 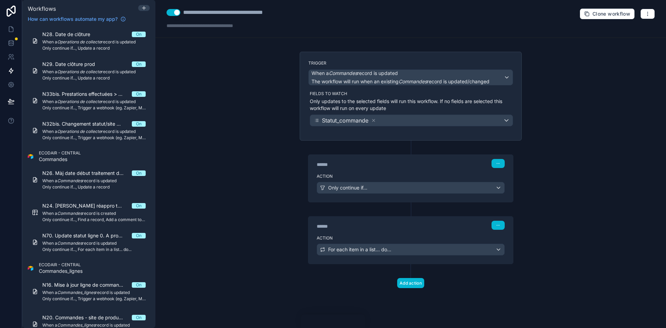 What do you see at coordinates (73, 19) in the screenshot?
I see `span: How can workflows automate my app?` at bounding box center [73, 19].